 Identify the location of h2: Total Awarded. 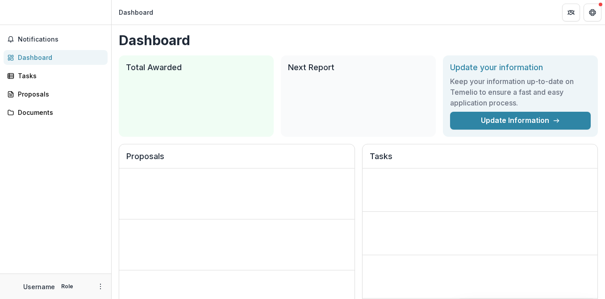
(196, 67).